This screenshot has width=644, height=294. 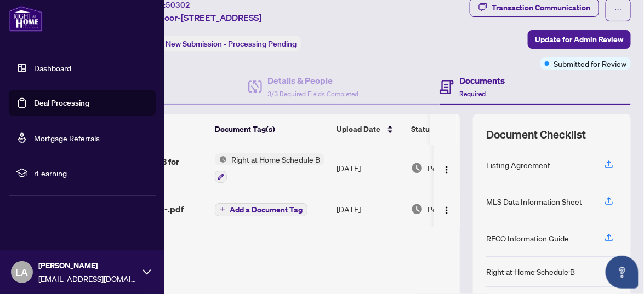 What do you see at coordinates (518, 165) in the screenshot?
I see `div: Listing Agreement` at bounding box center [518, 165].